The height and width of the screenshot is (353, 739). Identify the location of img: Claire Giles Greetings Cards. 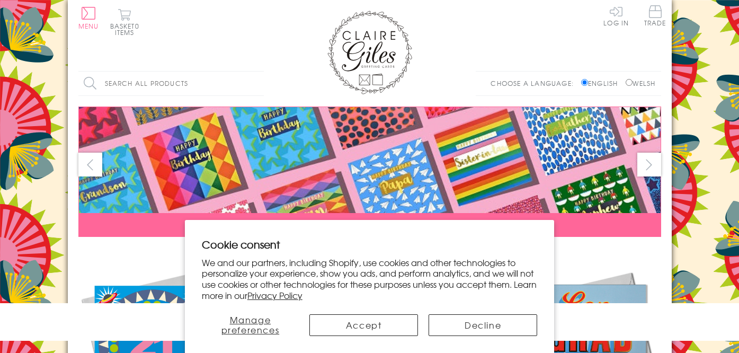
(370, 52).